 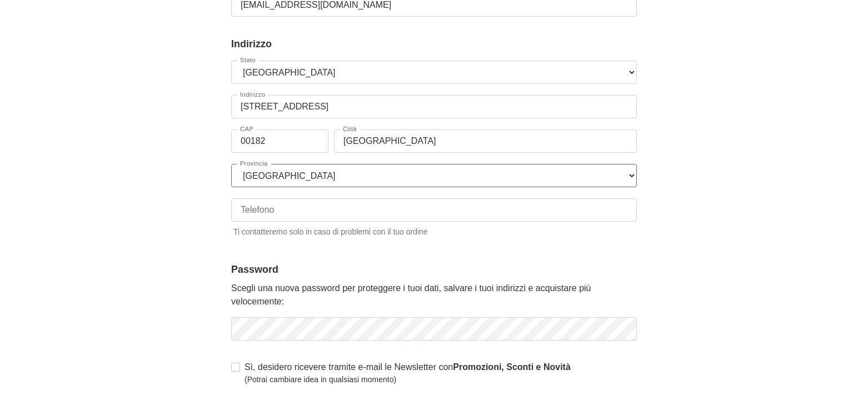 What do you see at coordinates (512, 367) in the screenshot?
I see `strong: Promozioni, Sconti e Novità` at bounding box center [512, 367].